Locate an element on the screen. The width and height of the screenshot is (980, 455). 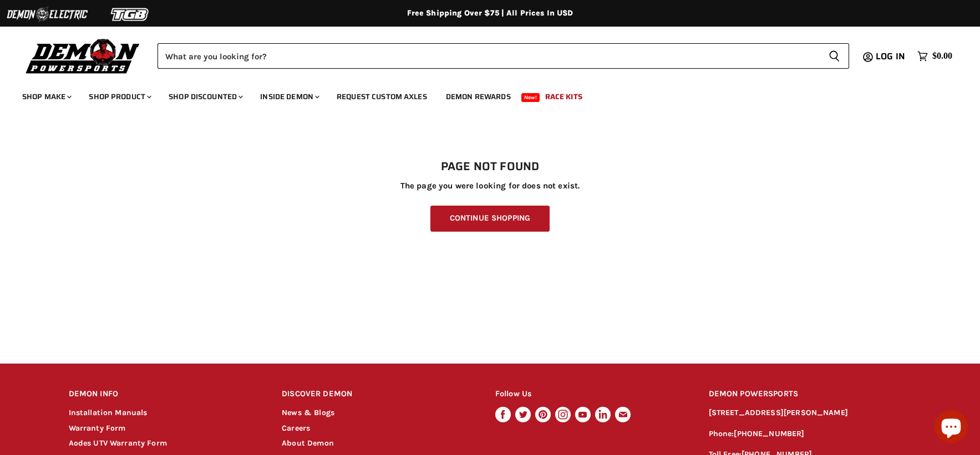
img: TGB Logo 2 is located at coordinates (130, 14).